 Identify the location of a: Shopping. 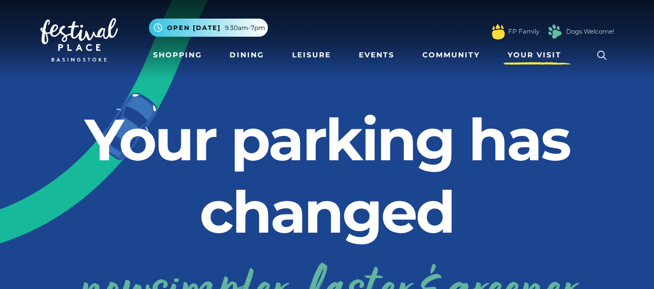
(177, 55).